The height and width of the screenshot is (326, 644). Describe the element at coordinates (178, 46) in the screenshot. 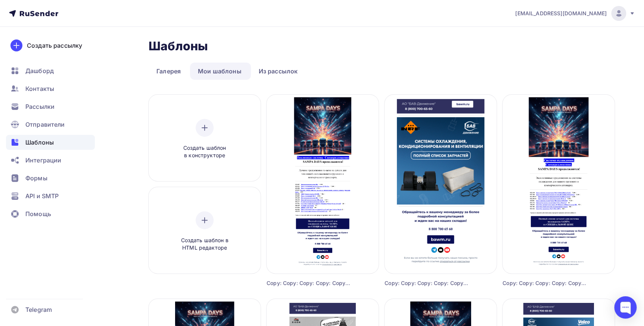

I see `h2: Шаблоны` at that location.